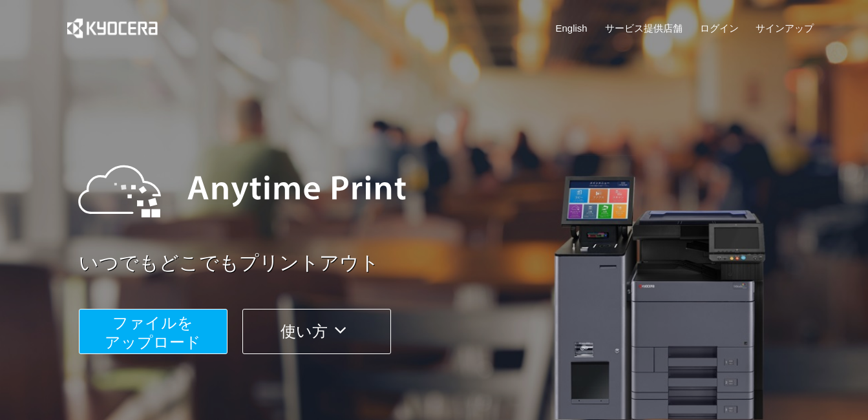 The width and height of the screenshot is (868, 420). I want to click on a: サービス提供店舗, so click(644, 27).